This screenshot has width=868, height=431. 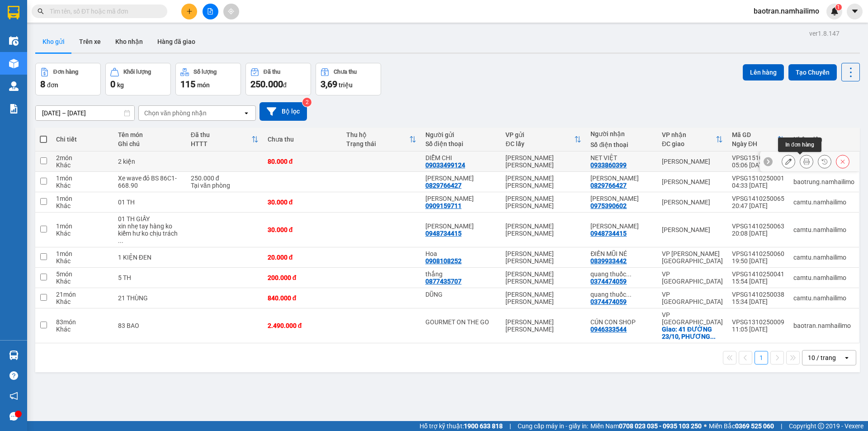 What do you see at coordinates (483, 426) in the screenshot?
I see `strong: 1900 633 818` at bounding box center [483, 426].